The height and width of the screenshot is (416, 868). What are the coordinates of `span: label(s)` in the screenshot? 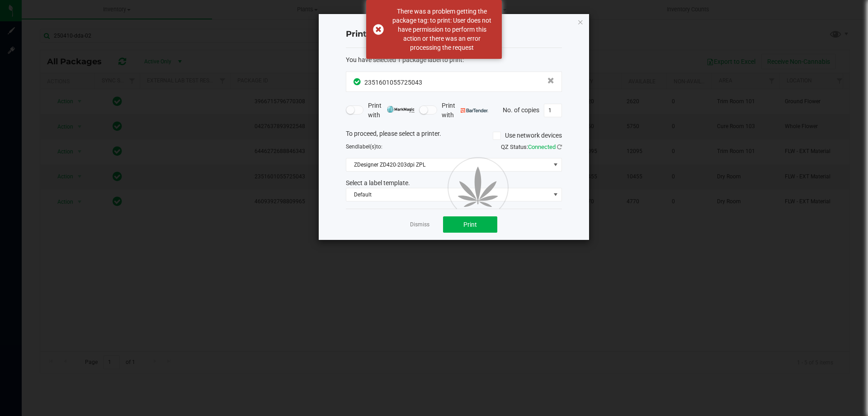 It's located at (367, 147).